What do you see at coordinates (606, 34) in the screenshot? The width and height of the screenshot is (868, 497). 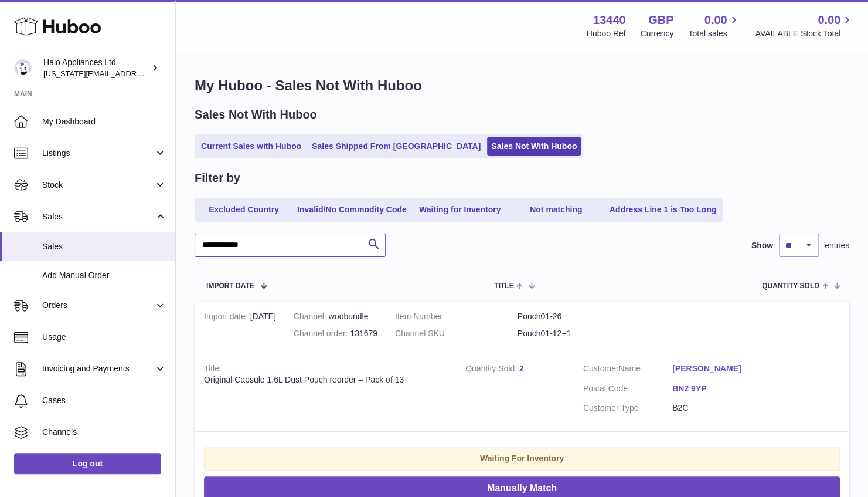 I see `div: Huboo Ref` at bounding box center [606, 34].